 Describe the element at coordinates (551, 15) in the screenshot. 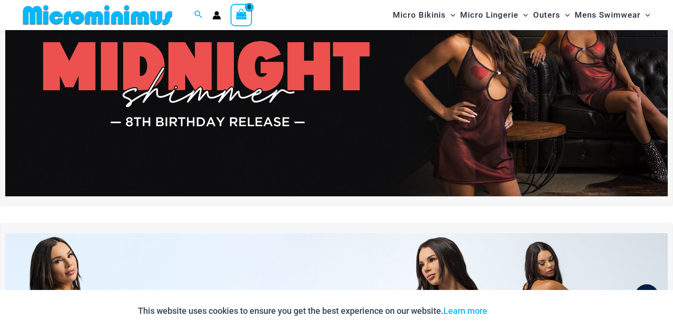

I see `a: OutersMenu ToggleMenu Toggle` at that location.